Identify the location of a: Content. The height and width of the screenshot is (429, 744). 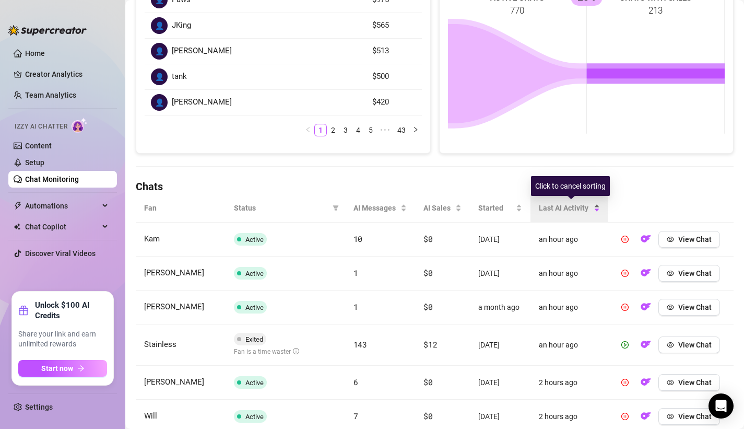
(38, 146).